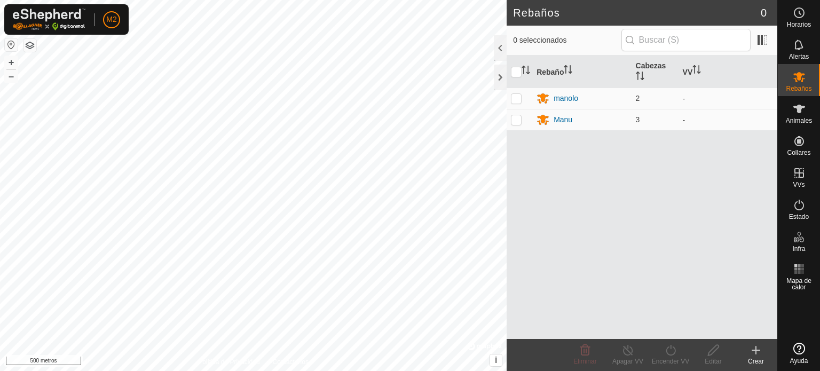 This screenshot has width=820, height=371. I want to click on font: Ayuda, so click(799, 361).